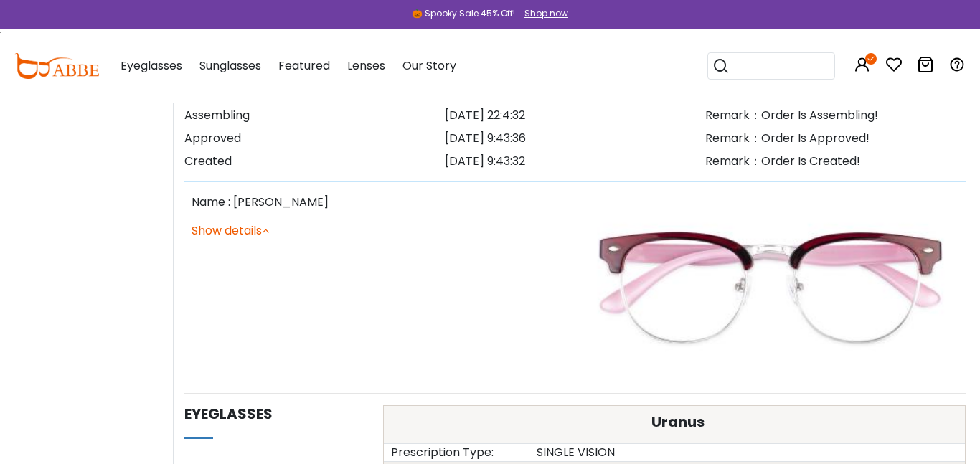 This screenshot has height=464, width=980. What do you see at coordinates (314, 115) in the screenshot?
I see `div: Assembling` at bounding box center [314, 115].